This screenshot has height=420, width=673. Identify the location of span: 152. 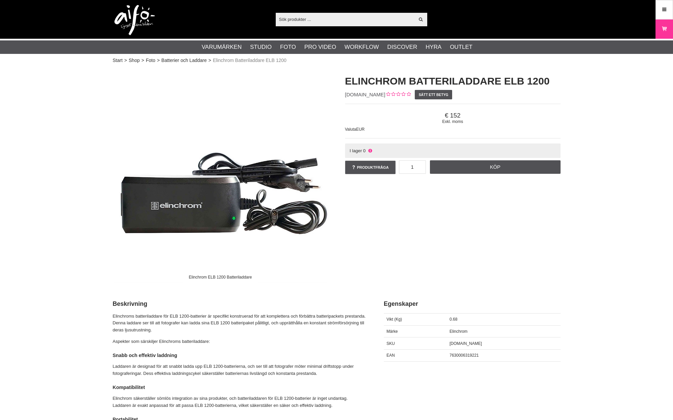
(453, 115).